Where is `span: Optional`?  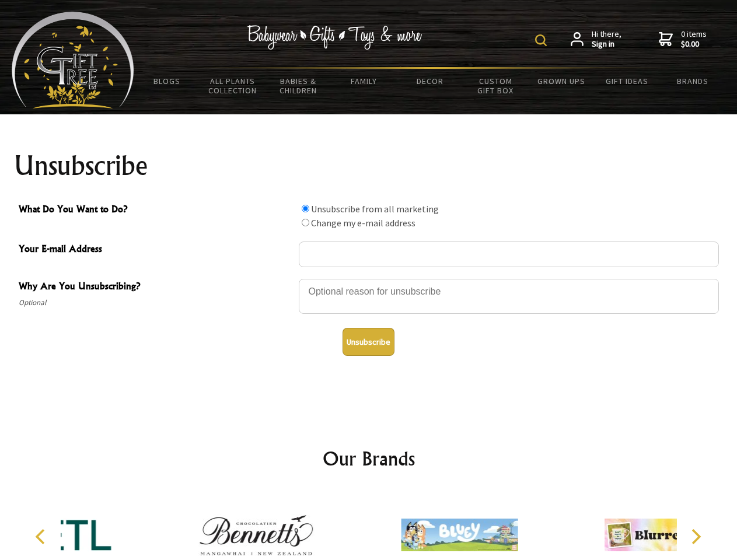 span: Optional is located at coordinates (155, 303).